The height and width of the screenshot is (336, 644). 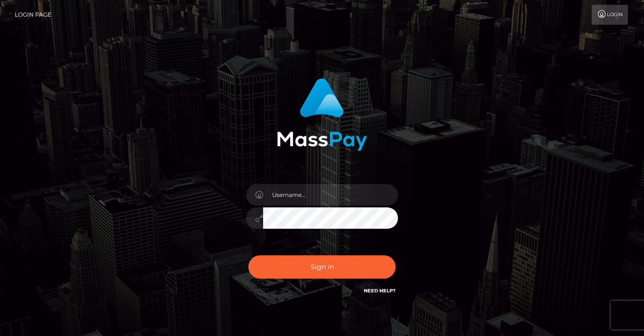 I want to click on input: Username..., so click(x=331, y=195).